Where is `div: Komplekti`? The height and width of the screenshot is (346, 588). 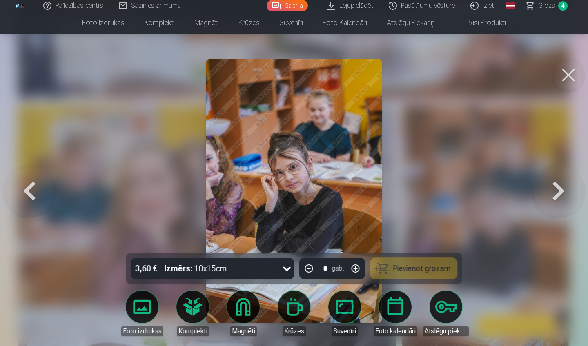
div: Komplekti is located at coordinates (193, 332).